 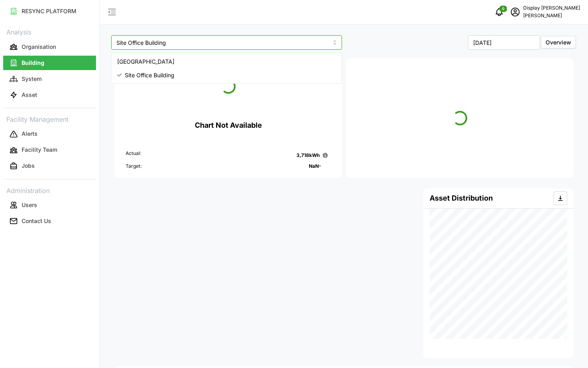 I want to click on button: schedule, so click(x=515, y=12).